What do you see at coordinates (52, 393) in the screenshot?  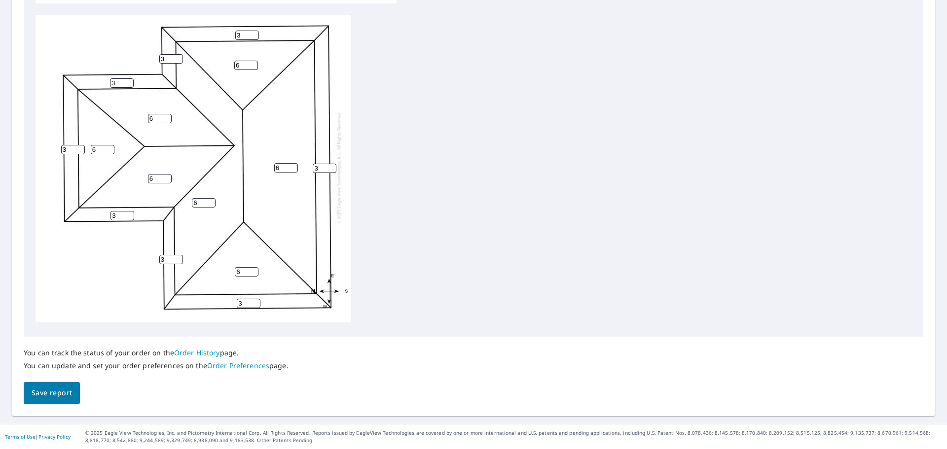 I see `button: Save report` at bounding box center [52, 393].